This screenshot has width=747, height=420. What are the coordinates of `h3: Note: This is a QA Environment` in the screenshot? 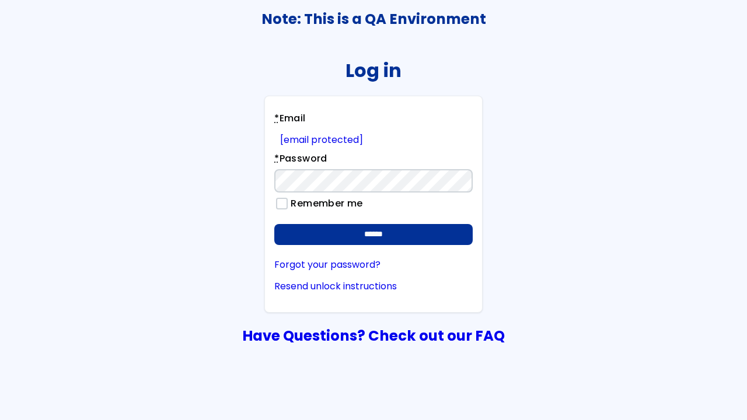 It's located at (373, 19).